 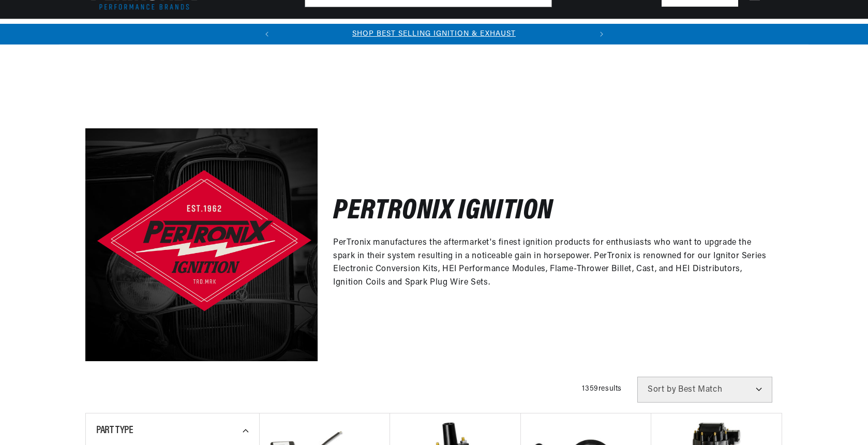 I want to click on summary: Battery Products, so click(x=483, y=31).